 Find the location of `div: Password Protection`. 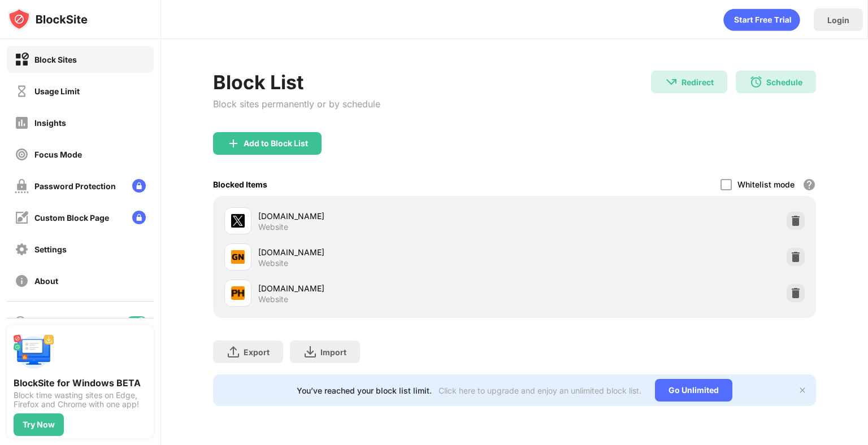

div: Password Protection is located at coordinates (75, 186).